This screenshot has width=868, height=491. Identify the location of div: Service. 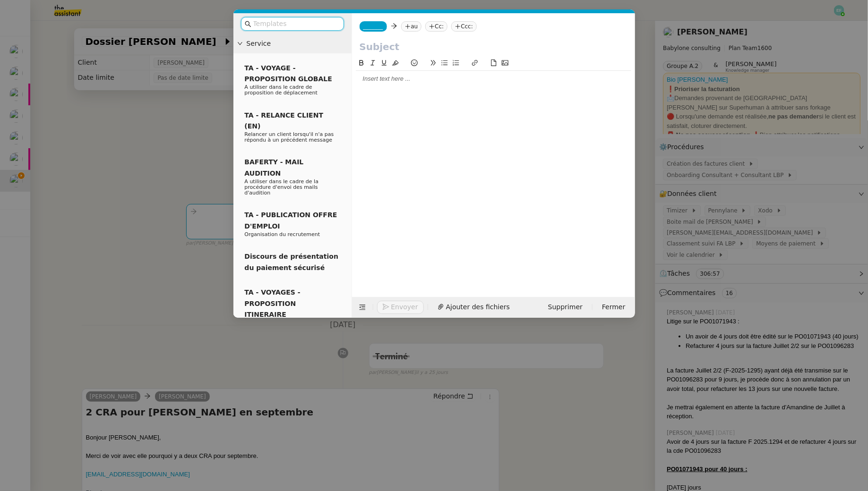
(292, 44).